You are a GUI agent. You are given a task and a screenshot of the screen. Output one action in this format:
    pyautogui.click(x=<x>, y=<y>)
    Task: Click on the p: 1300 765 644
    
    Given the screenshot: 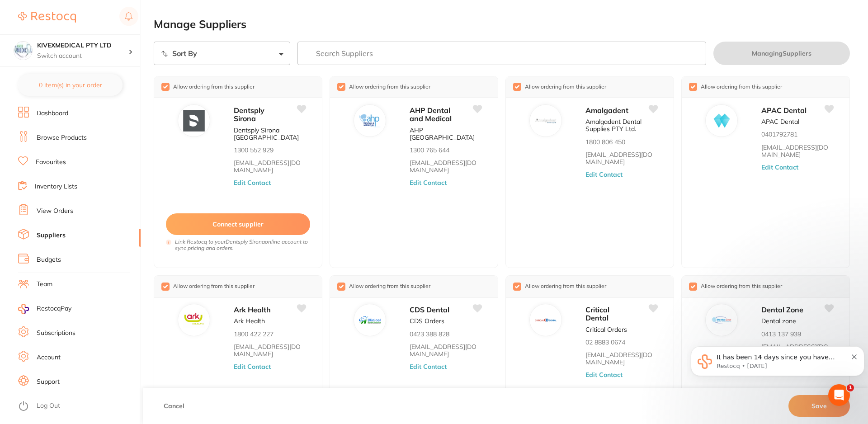 What is the action you would take?
    pyautogui.click(x=429, y=150)
    